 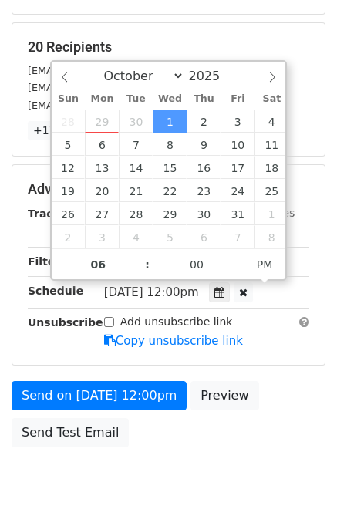 What do you see at coordinates (265, 265) in the screenshot?
I see `span: Click to toggle` at bounding box center [265, 265].